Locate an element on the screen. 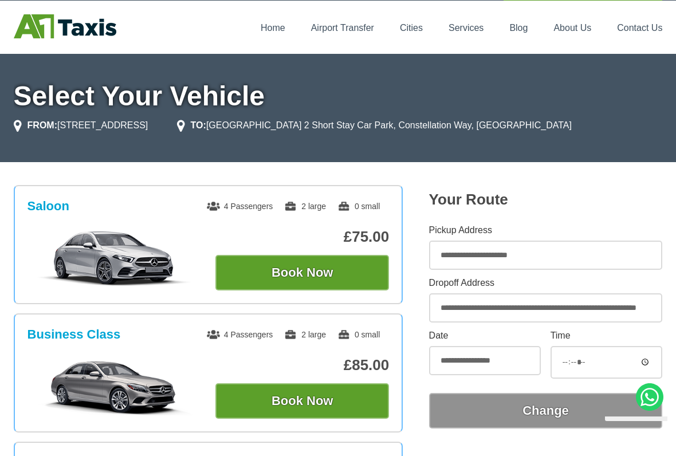 Image resolution: width=676 pixels, height=456 pixels. p: £75.00 is located at coordinates (302, 237).